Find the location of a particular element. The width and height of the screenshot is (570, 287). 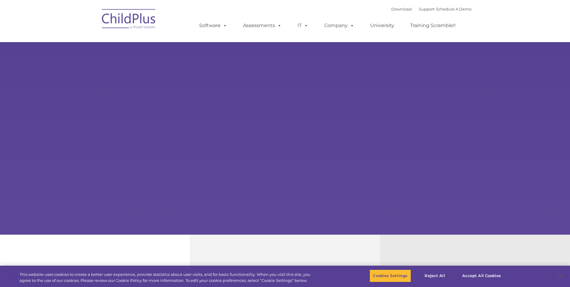

button: Close is located at coordinates (561, 276).